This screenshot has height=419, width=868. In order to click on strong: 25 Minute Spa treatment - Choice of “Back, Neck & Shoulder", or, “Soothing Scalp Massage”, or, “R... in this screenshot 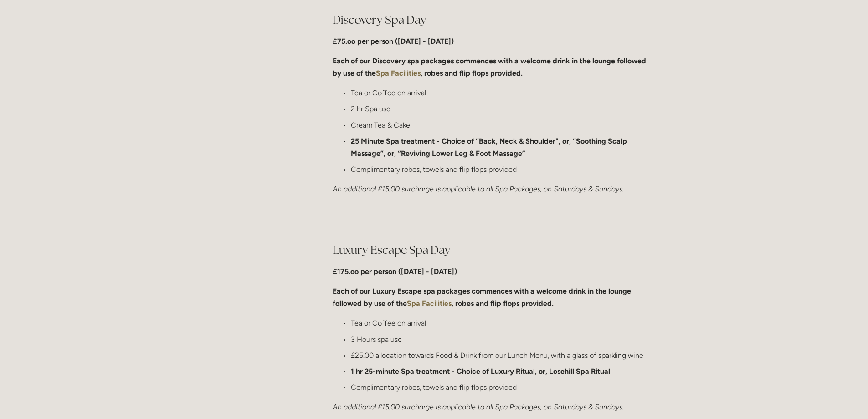, I will do `click(490, 147)`.